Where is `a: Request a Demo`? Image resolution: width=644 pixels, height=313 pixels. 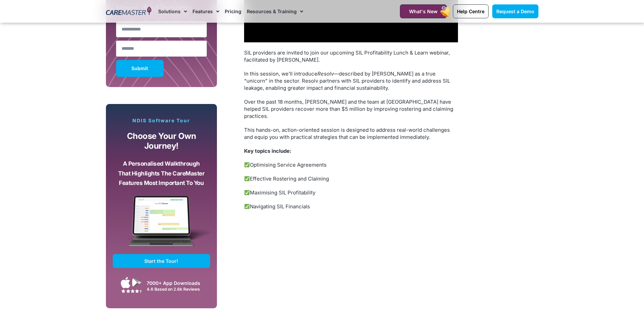
a: Request a Demo is located at coordinates (515, 11).